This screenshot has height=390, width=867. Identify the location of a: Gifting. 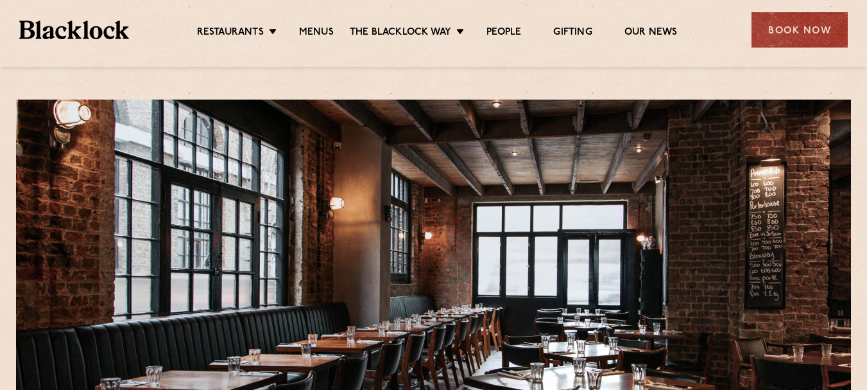
(572, 33).